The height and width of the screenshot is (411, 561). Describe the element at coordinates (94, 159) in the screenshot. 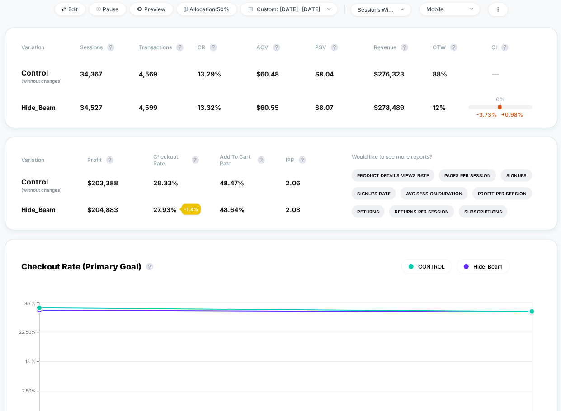

I see `span: Profit` at that location.